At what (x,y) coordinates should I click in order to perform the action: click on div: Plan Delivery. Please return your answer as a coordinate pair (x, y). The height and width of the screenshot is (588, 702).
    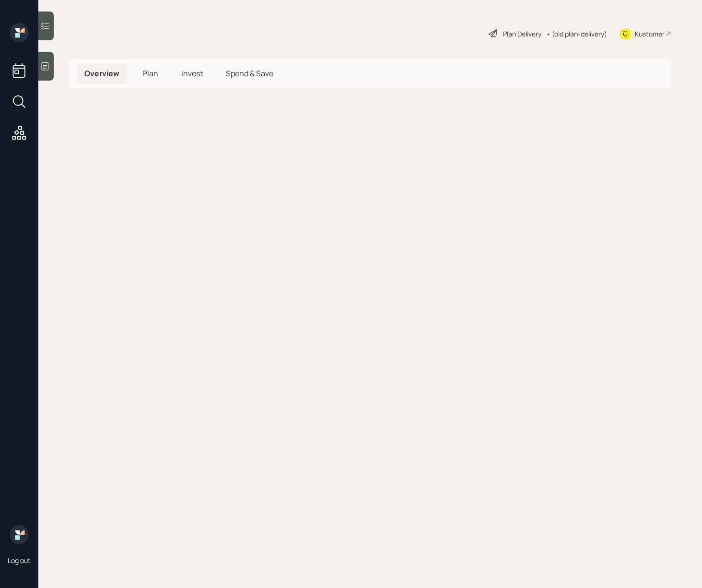
    Looking at the image, I should click on (522, 33).